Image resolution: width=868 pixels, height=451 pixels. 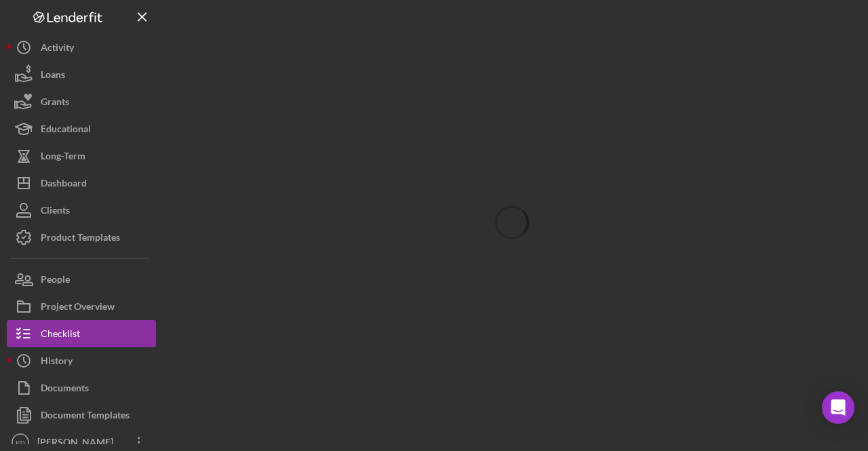 What do you see at coordinates (82, 210) in the screenshot?
I see `button: Clients` at bounding box center [82, 210].